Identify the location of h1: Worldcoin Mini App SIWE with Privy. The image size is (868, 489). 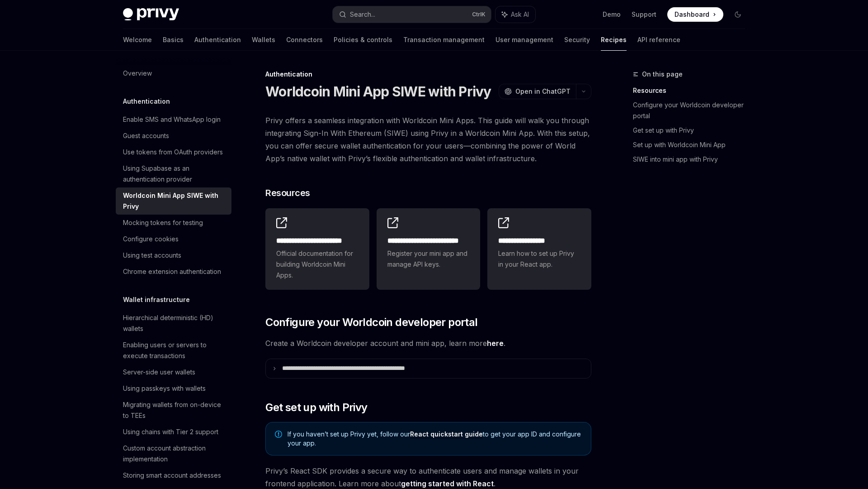
(379, 91).